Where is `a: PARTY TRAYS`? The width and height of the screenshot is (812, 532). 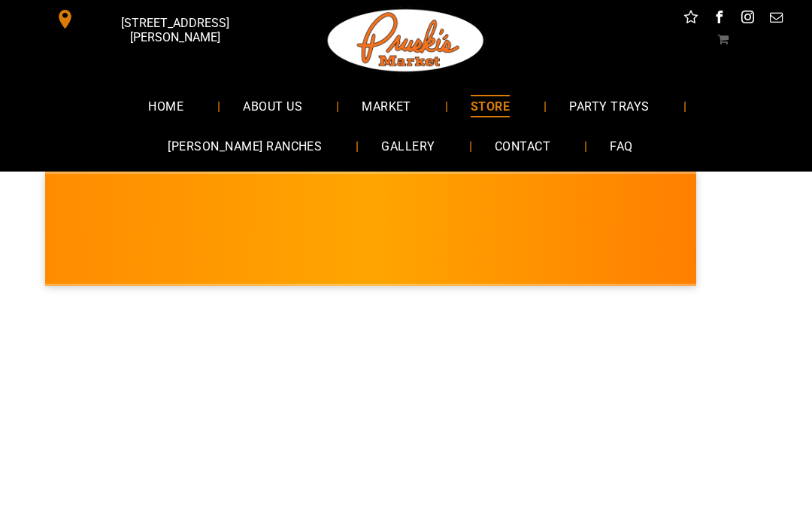 a: PARTY TRAYS is located at coordinates (609, 105).